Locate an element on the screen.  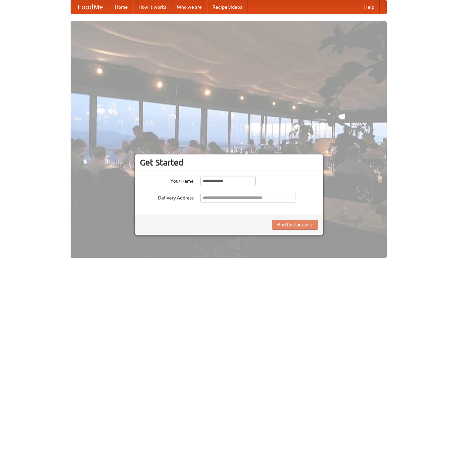
a: Help is located at coordinates (369, 7).